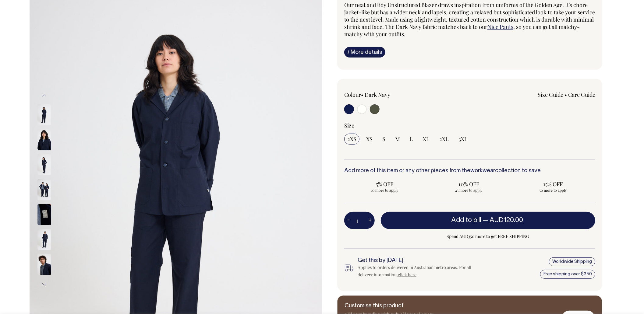 This screenshot has width=644, height=314. Describe the element at coordinates (378, 95) in the screenshot. I see `label: Dark Navy` at that location.